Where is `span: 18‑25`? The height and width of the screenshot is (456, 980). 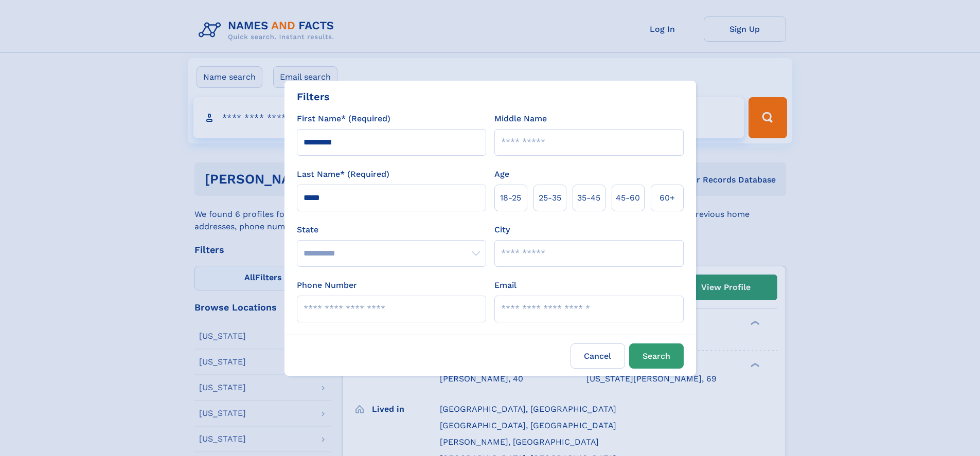
span: 18‑25 is located at coordinates (511, 198).